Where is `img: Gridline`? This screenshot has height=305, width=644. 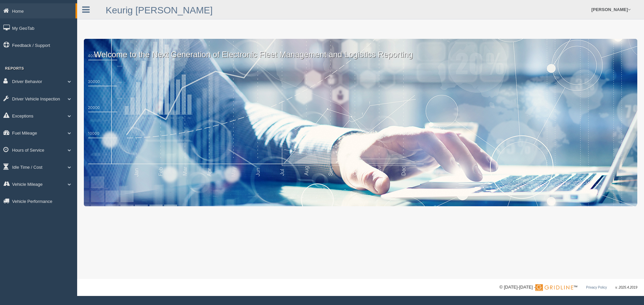
img: Gridline is located at coordinates (554, 288).